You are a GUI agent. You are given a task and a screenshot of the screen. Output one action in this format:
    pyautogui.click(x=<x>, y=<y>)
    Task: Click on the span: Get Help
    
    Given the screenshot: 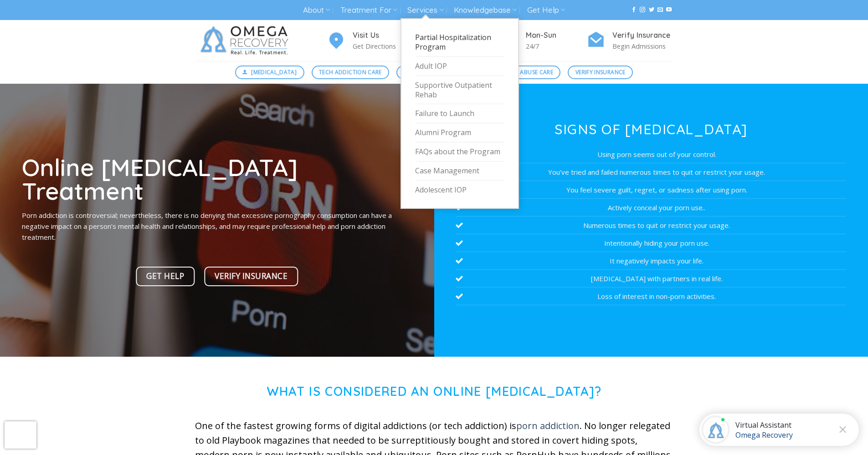 What is the action you would take?
    pyautogui.click(x=165, y=277)
    